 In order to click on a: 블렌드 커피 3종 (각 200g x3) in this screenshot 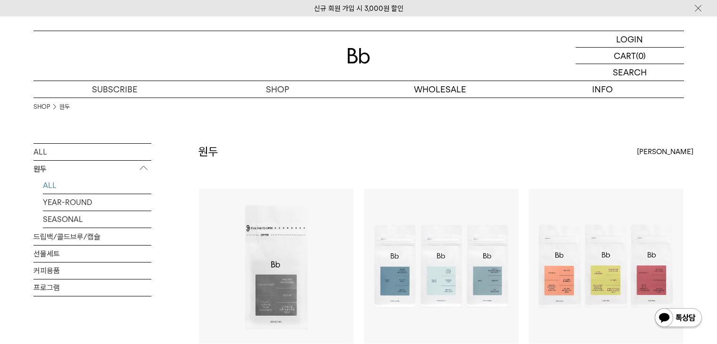, I will do `click(441, 266)`.